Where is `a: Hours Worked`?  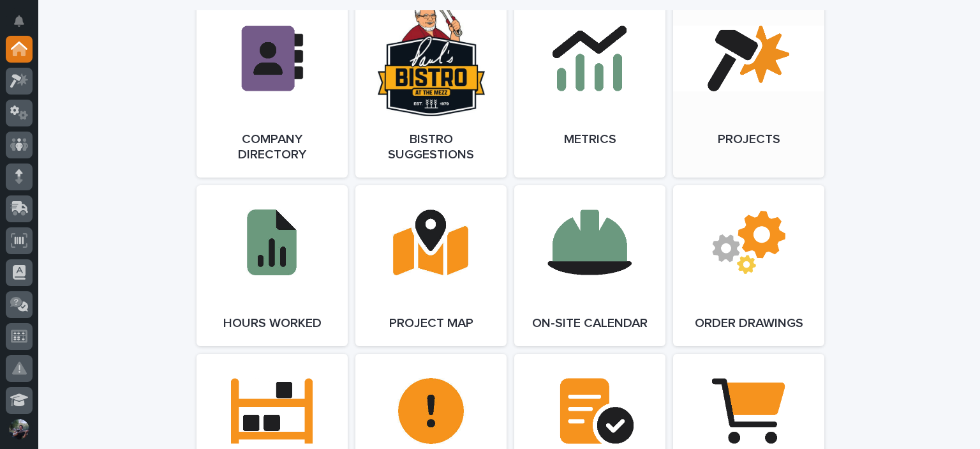
a: Hours Worked is located at coordinates (271, 266).